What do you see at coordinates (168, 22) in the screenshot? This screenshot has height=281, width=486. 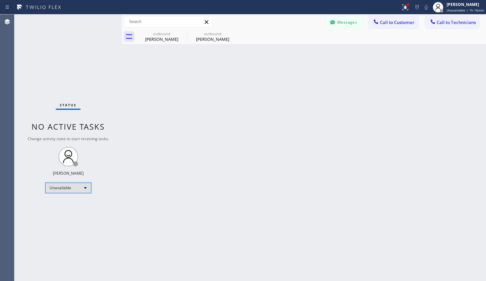 I see `input: Search` at bounding box center [168, 22].